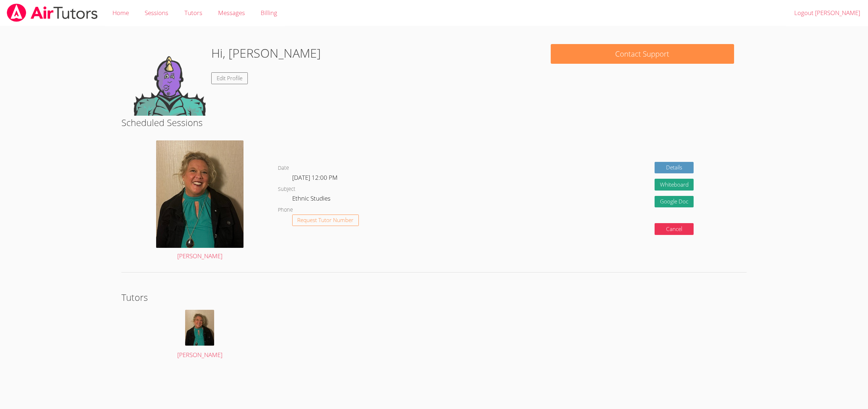  Describe the element at coordinates (326, 220) in the screenshot. I see `button: Request Tutor Number` at that location.